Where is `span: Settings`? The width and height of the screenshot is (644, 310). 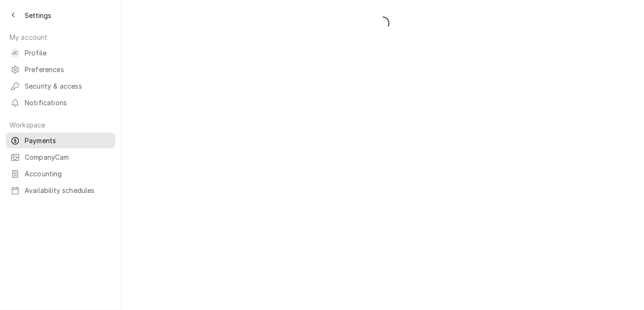 span: Settings is located at coordinates (38, 15).